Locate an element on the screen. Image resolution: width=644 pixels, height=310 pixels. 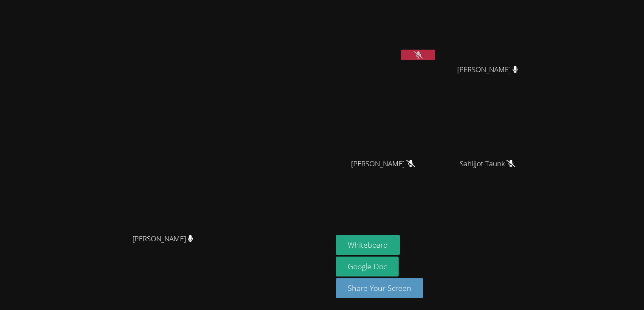
button: Whiteboard is located at coordinates (368, 244).